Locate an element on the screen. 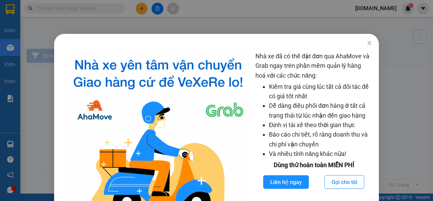 The width and height of the screenshot is (433, 201). span: Liên hệ ngay is located at coordinates (286, 182).